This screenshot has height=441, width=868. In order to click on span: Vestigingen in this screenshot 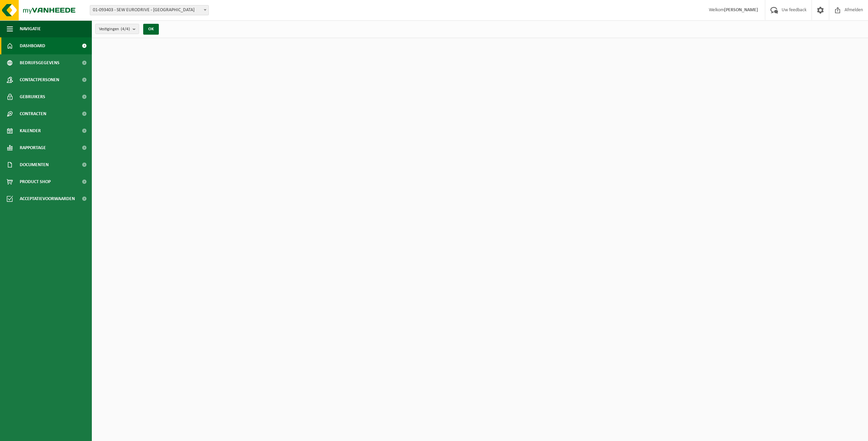, I will do `click(114, 29)`.